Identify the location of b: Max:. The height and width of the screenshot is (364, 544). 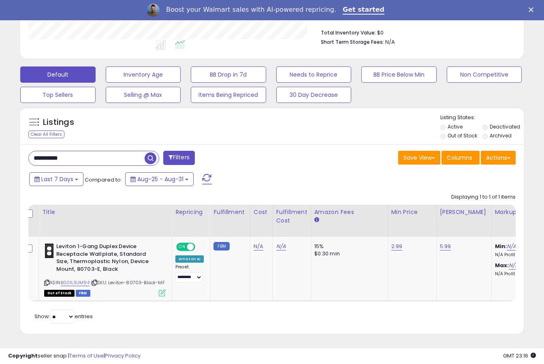
(502, 265).